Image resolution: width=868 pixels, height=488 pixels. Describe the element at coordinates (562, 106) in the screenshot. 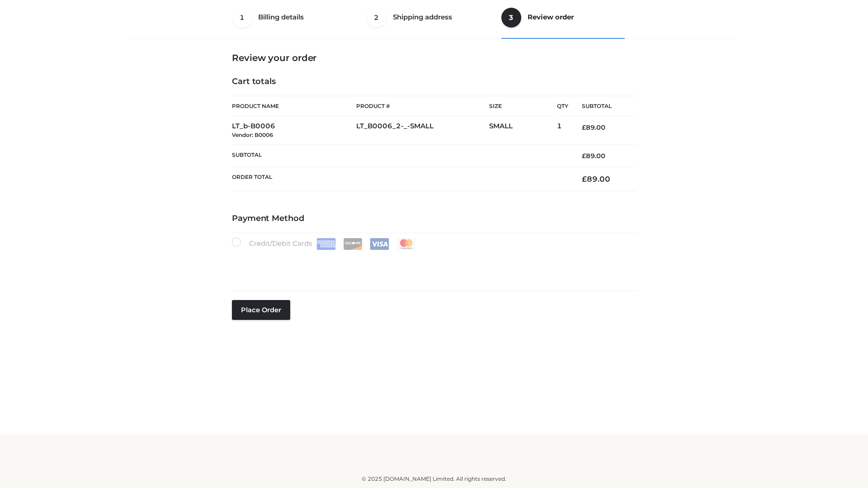

I see `th: Qty` at that location.